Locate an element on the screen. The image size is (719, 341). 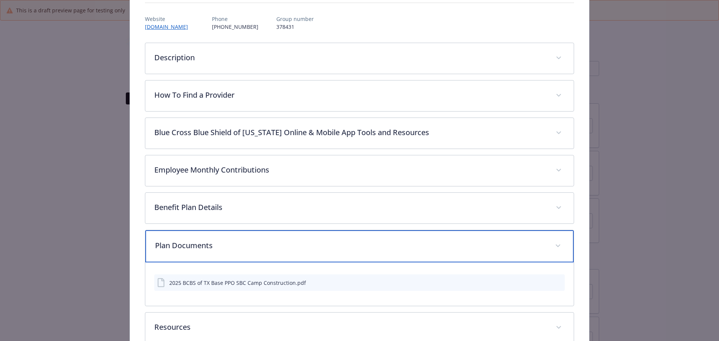
button: preview file is located at coordinates (558, 283).